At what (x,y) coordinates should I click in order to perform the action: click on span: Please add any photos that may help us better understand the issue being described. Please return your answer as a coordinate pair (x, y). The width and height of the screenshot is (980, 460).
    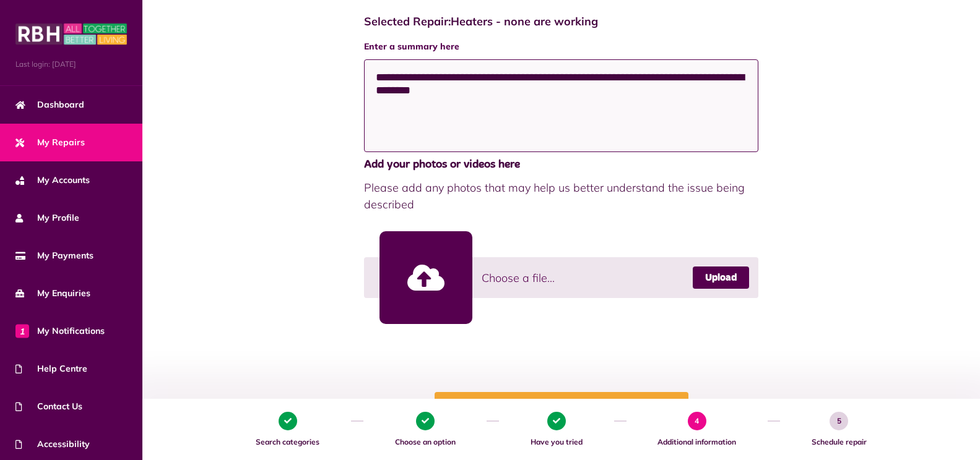
    Looking at the image, I should click on (561, 196).